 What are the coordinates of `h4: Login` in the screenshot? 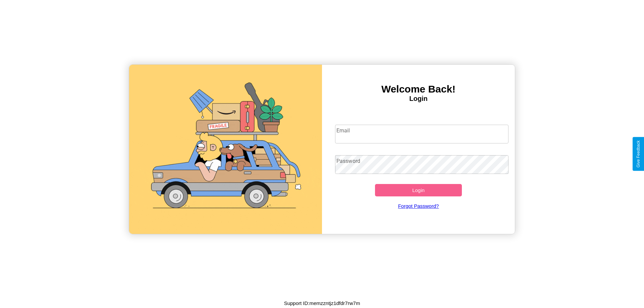 It's located at (418, 99).